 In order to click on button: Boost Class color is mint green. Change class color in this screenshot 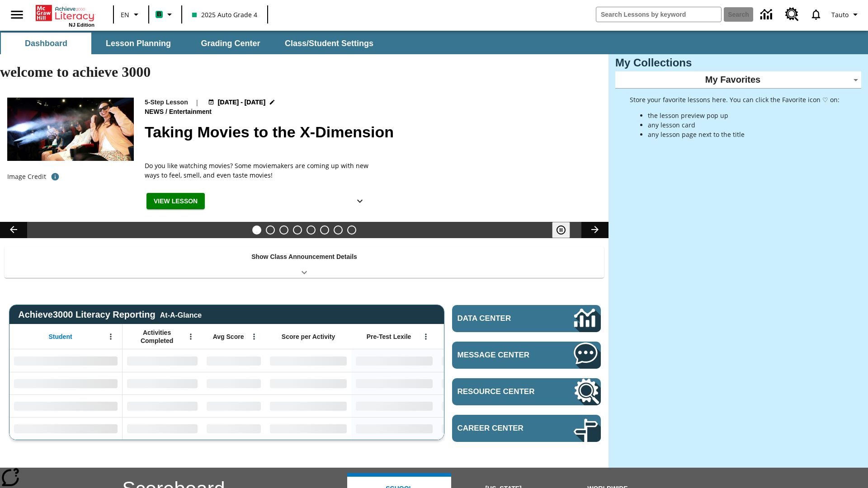, I will do `click(165, 14)`.